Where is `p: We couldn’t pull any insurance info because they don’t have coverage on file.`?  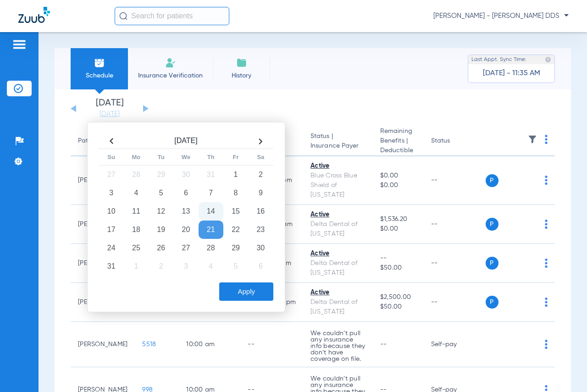 p: We couldn’t pull any insurance info because they don’t have coverage on file. is located at coordinates (338, 346).